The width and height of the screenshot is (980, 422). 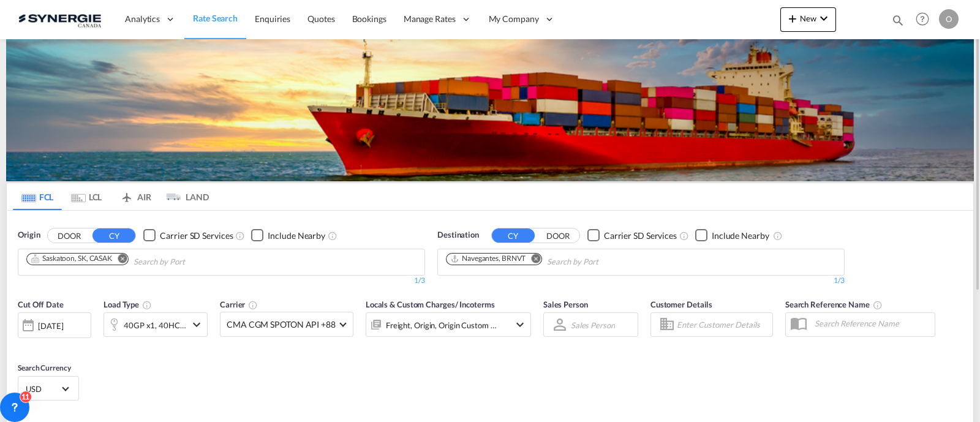 I want to click on img: LCL+%26+FCL+BACKGROUND.png, so click(x=490, y=110).